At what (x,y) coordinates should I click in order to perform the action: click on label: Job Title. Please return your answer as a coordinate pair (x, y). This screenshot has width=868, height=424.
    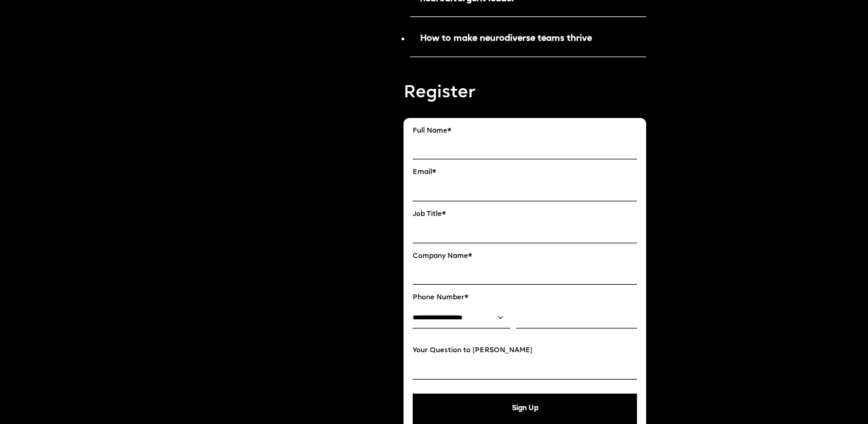
    Looking at the image, I should click on (524, 215).